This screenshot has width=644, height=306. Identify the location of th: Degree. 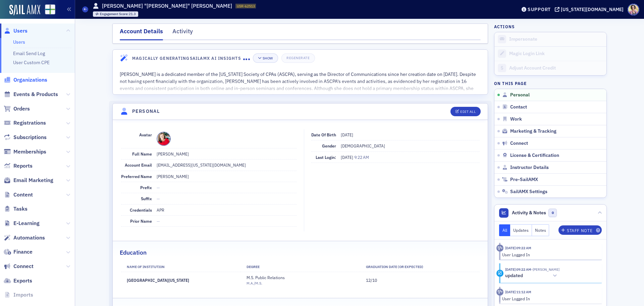
(300, 267).